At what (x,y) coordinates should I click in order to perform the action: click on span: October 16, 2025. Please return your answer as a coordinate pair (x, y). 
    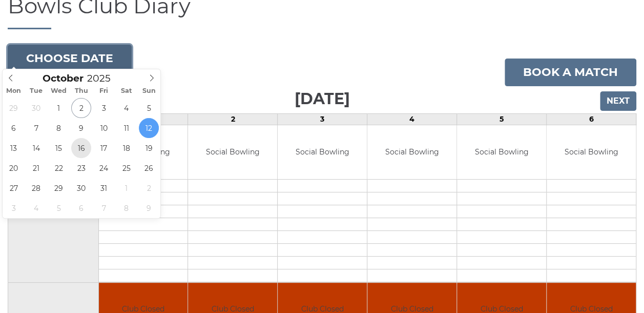
    Looking at the image, I should click on (81, 148).